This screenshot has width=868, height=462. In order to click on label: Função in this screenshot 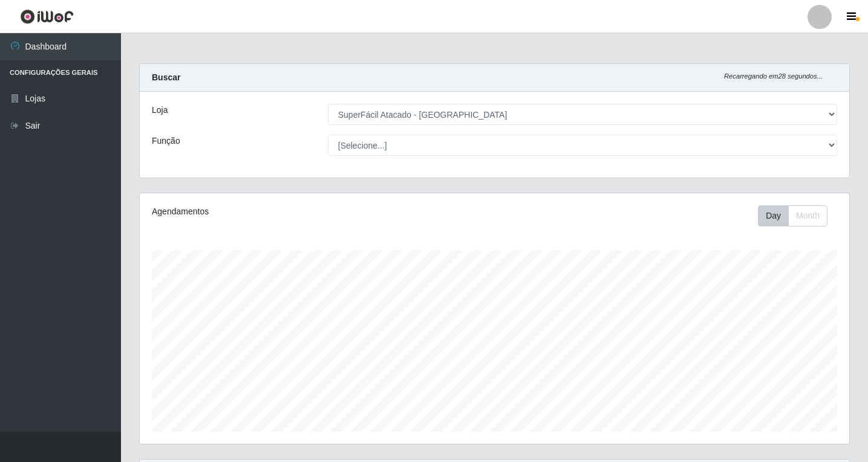, I will do `click(166, 141)`.